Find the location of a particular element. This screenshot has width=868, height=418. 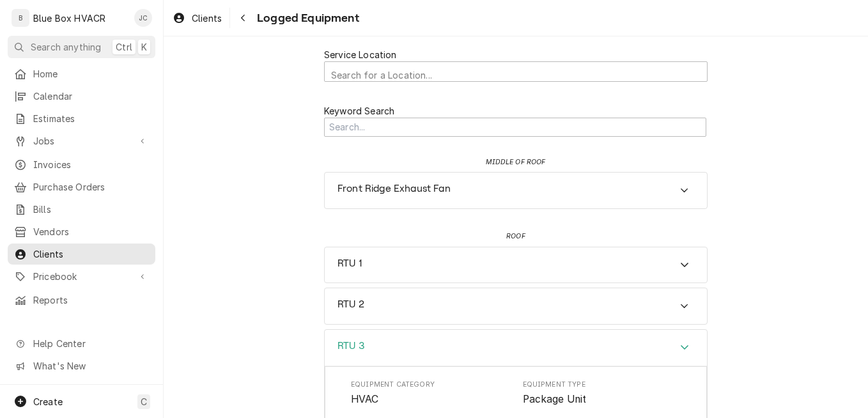

span: HVAC is located at coordinates (365, 398).